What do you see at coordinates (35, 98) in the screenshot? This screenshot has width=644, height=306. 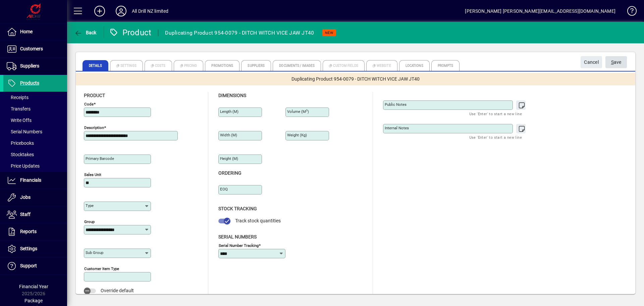 I see `a: Receipts` at bounding box center [35, 98].